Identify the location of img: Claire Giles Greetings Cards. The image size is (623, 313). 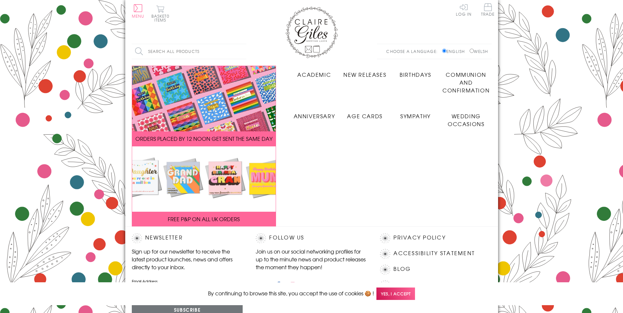
(312, 32).